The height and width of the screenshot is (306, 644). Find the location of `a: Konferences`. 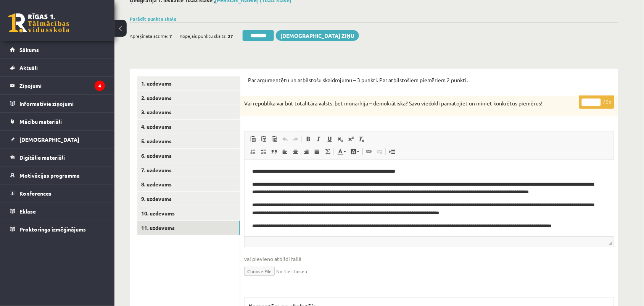

a: Konferences is located at coordinates (57, 193).